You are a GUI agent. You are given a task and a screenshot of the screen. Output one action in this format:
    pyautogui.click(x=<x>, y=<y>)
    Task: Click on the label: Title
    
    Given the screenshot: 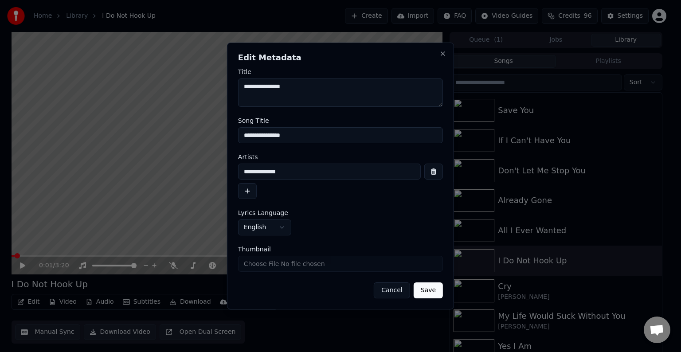 What is the action you would take?
    pyautogui.click(x=341, y=72)
    